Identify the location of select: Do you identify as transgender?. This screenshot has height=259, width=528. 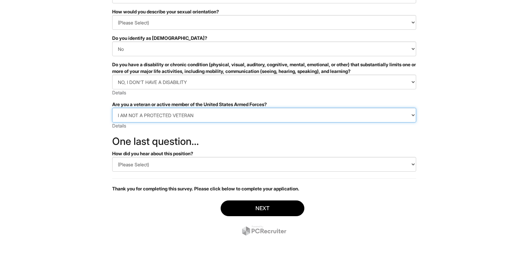
(264, 49).